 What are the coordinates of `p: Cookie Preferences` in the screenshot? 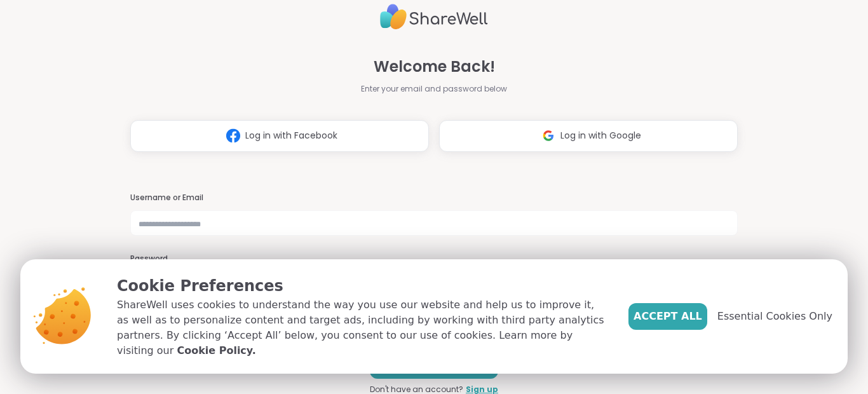 It's located at (362, 286).